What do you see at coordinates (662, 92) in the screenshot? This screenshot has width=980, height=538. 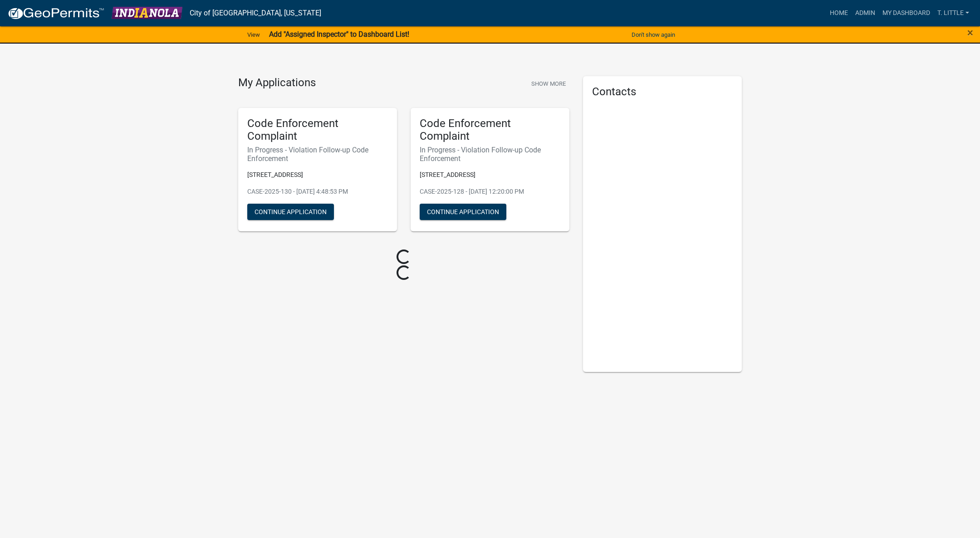 I see `h5: Contacts` at bounding box center [662, 92].